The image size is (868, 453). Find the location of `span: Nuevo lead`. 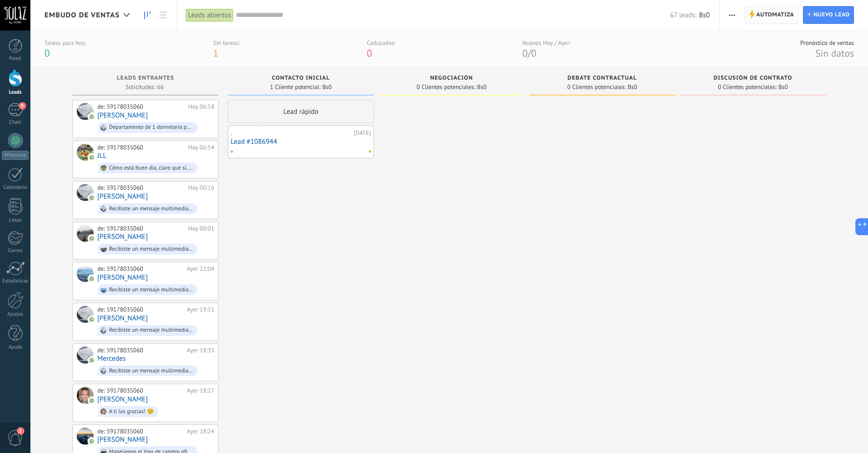

span: Nuevo lead is located at coordinates (831, 15).